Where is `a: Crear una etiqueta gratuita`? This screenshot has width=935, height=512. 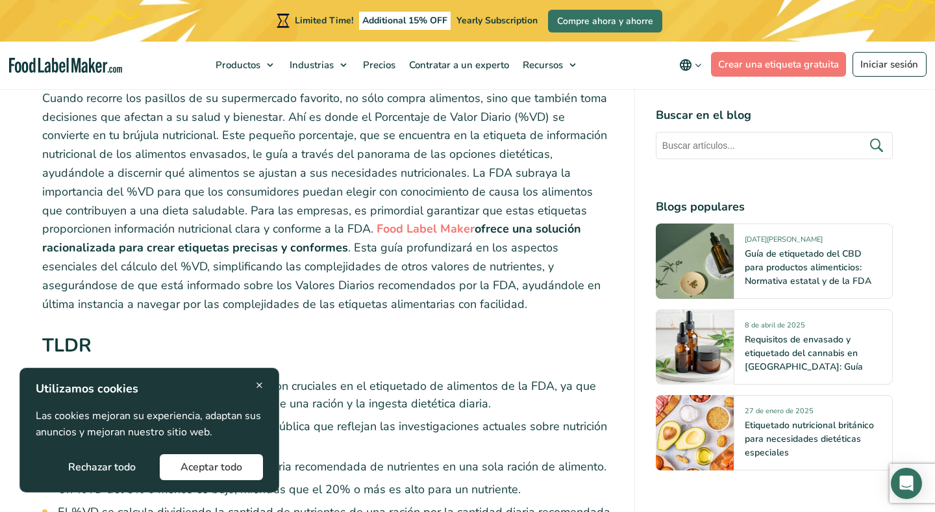
a: Crear una etiqueta gratuita is located at coordinates (779, 64).